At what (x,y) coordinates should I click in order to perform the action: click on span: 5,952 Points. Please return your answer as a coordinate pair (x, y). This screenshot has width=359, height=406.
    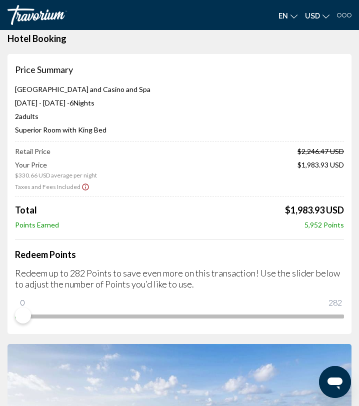
    Looking at the image, I should click on (324, 225).